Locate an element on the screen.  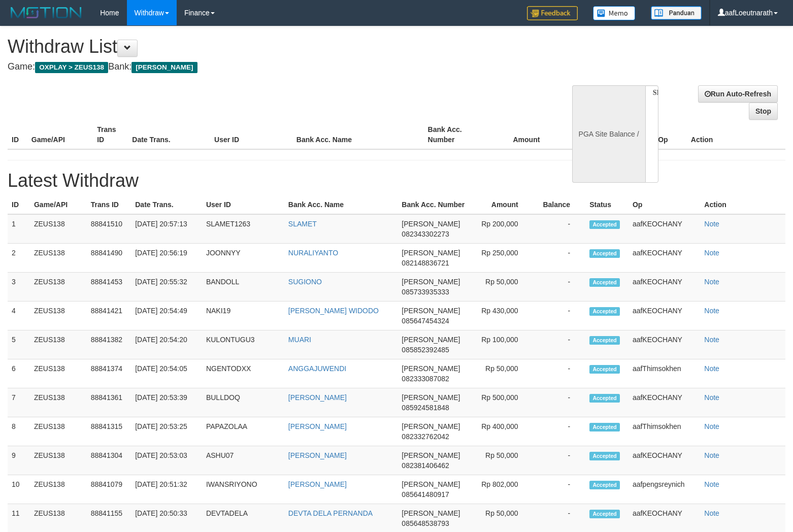
h1: Latest Withdraw is located at coordinates (396, 181).